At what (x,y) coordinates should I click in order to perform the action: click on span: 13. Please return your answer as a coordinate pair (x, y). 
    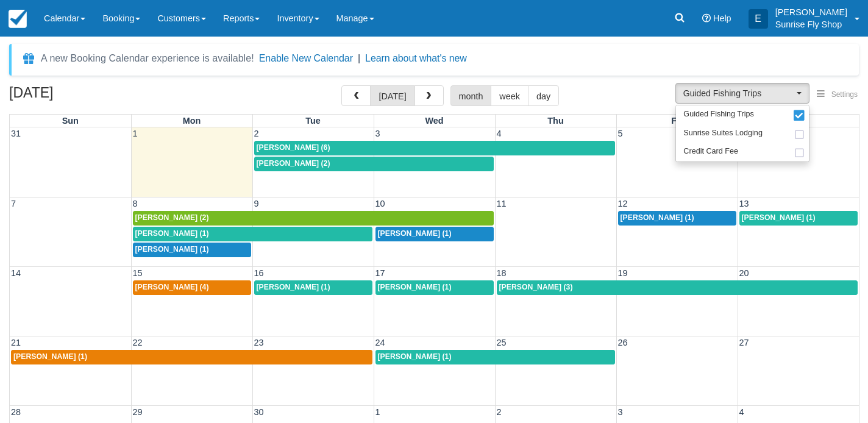
    Looking at the image, I should click on (745, 204).